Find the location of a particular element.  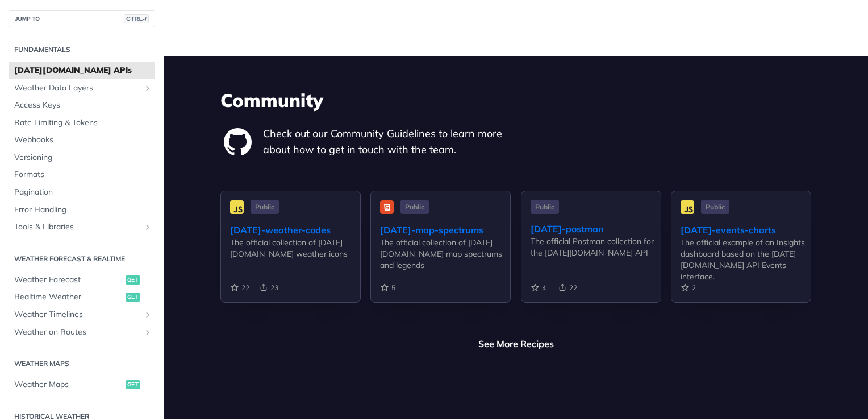

span: Weather Timelines is located at coordinates (78, 315).